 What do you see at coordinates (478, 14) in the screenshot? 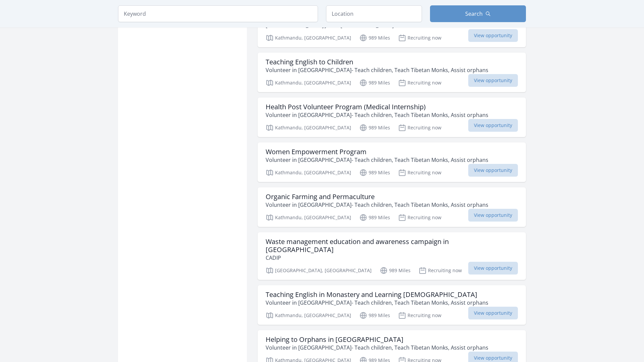
I see `button: Search` at bounding box center [478, 14].